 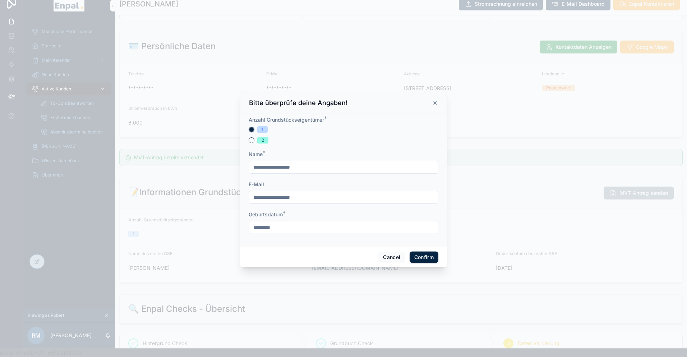 What do you see at coordinates (255, 154) in the screenshot?
I see `span: Name` at bounding box center [255, 154].